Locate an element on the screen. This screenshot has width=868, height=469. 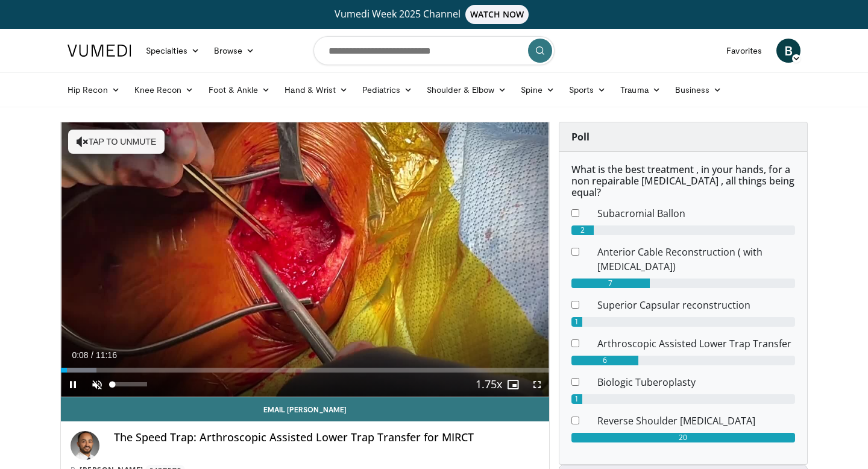
div: 6 is located at coordinates (604, 360).